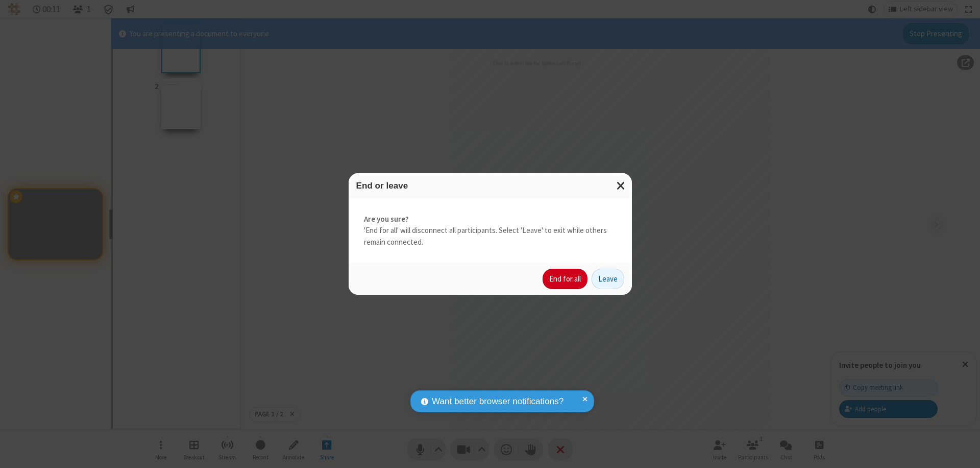 The image size is (980, 468). What do you see at coordinates (490, 219) in the screenshot?
I see `strong: Are you sure?` at bounding box center [490, 219].